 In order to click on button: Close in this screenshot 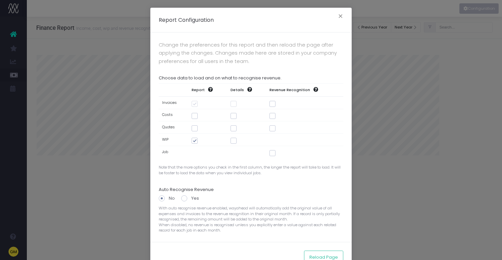, I will do `click(340, 17)`.